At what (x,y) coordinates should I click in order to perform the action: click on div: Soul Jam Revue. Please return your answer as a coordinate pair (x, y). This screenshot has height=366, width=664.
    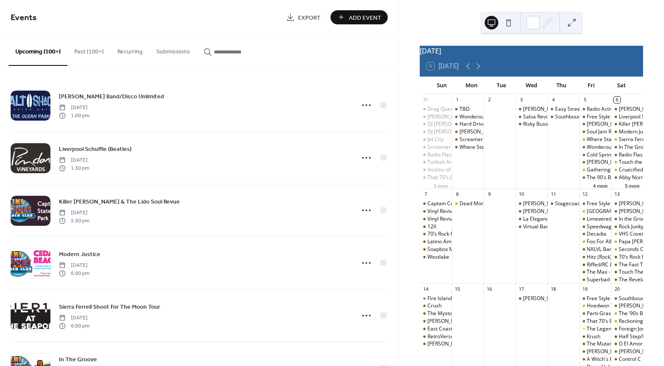
    Looking at the image, I should click on (596, 132).